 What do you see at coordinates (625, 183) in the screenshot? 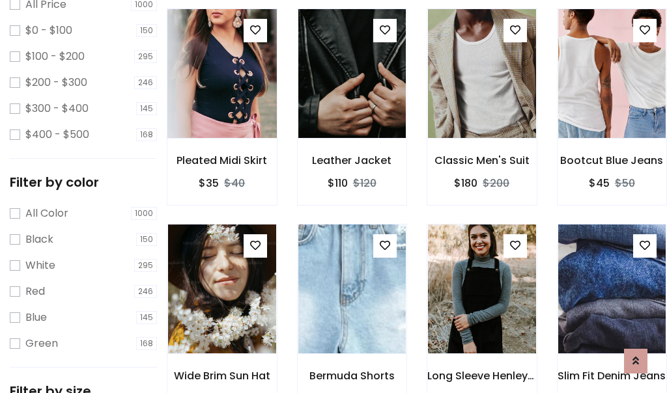
I see `del: $50` at bounding box center [625, 183].